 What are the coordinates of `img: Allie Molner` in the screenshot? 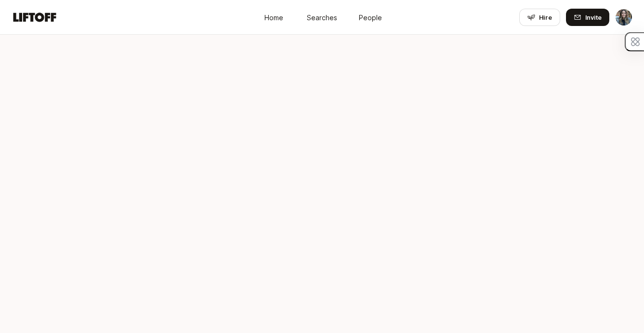 It's located at (623, 18).